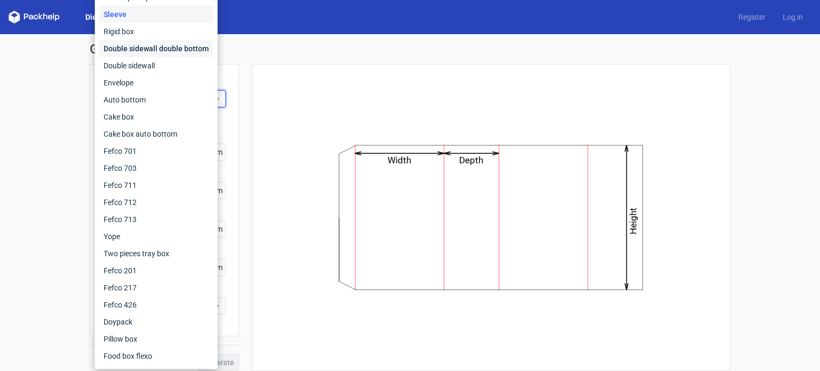  I want to click on div: Fefco 201, so click(156, 271).